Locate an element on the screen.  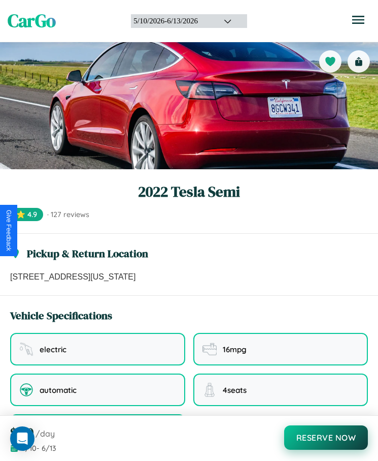
img: fuel type is located at coordinates (26, 349).